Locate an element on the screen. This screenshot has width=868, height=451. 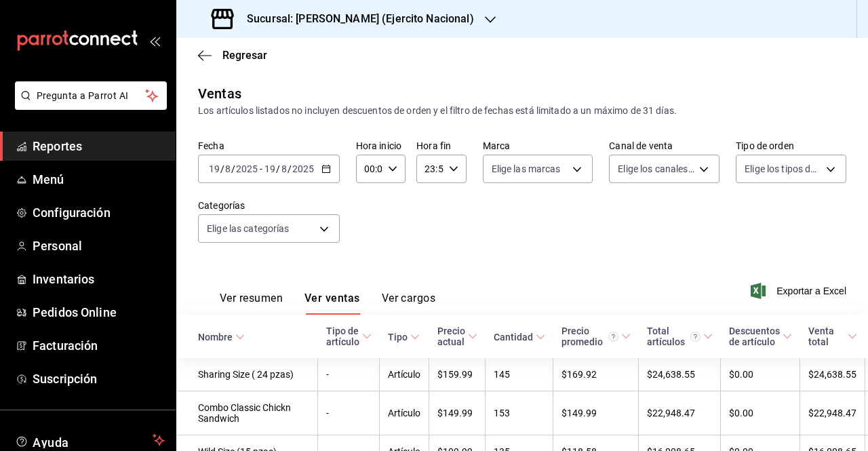
span: Precio promedio is located at coordinates (596, 337).